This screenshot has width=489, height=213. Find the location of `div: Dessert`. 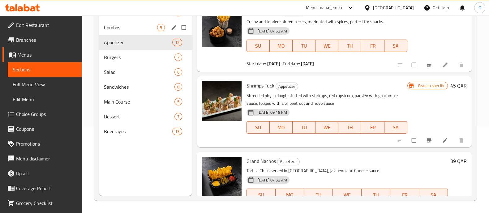

div: Dessert is located at coordinates (139, 117).